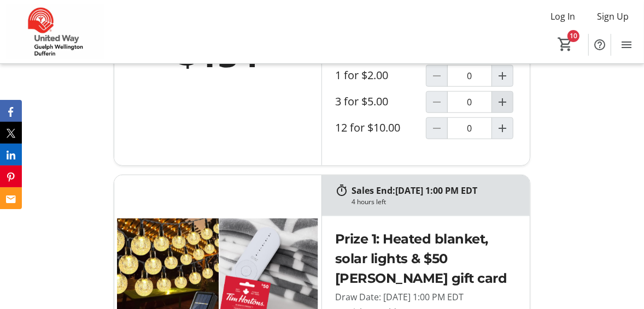  What do you see at coordinates (373, 190) in the screenshot?
I see `span: Sales End:` at bounding box center [373, 190].